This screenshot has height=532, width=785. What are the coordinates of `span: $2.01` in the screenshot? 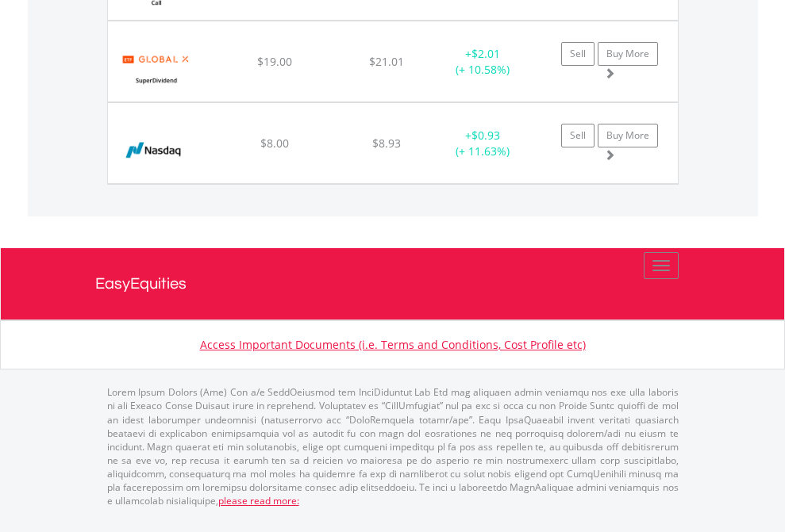 It's located at (485, 53).